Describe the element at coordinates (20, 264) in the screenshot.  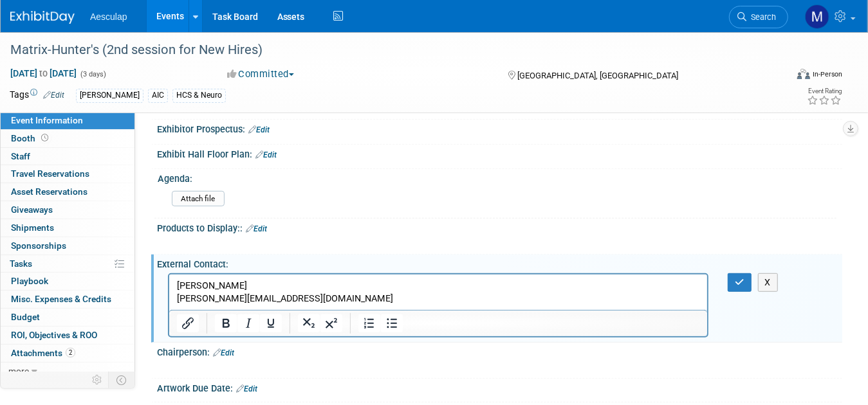
I see `span: Tasks` at that location.